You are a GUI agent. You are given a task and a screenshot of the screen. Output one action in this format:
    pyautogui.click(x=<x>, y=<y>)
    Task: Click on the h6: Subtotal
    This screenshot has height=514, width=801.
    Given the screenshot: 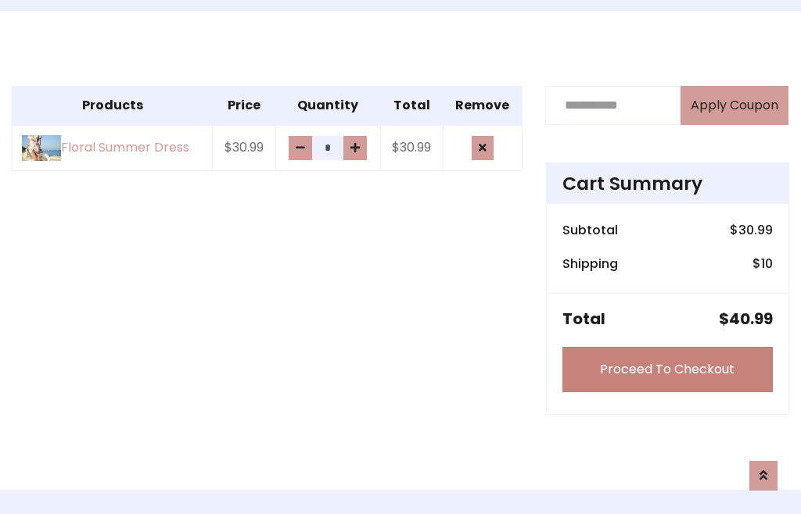 What is the action you would take?
    pyautogui.click(x=590, y=230)
    